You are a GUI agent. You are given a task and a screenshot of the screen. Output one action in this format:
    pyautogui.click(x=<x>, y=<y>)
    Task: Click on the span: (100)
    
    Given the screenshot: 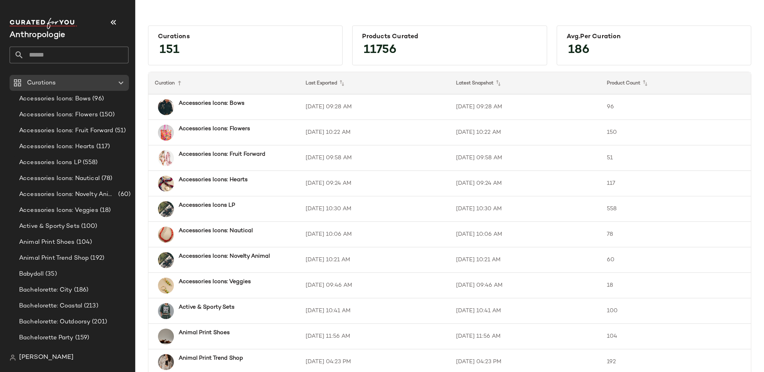 What is the action you would take?
    pyautogui.click(x=88, y=226)
    